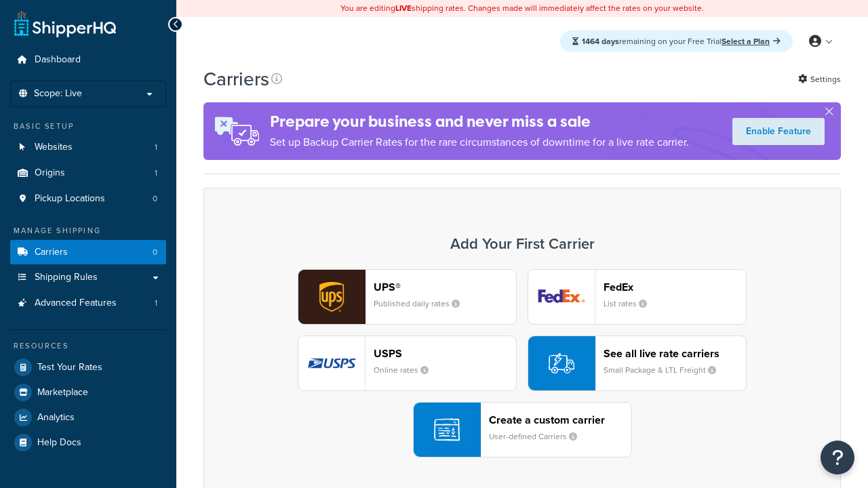  Describe the element at coordinates (88, 443) in the screenshot. I see `a: Help Docs` at that location.